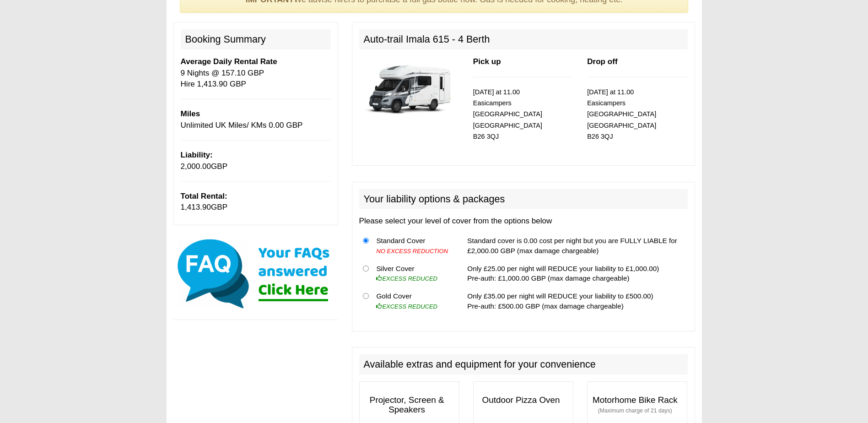 The image size is (868, 423). I want to click on b: Liability:, so click(197, 155).